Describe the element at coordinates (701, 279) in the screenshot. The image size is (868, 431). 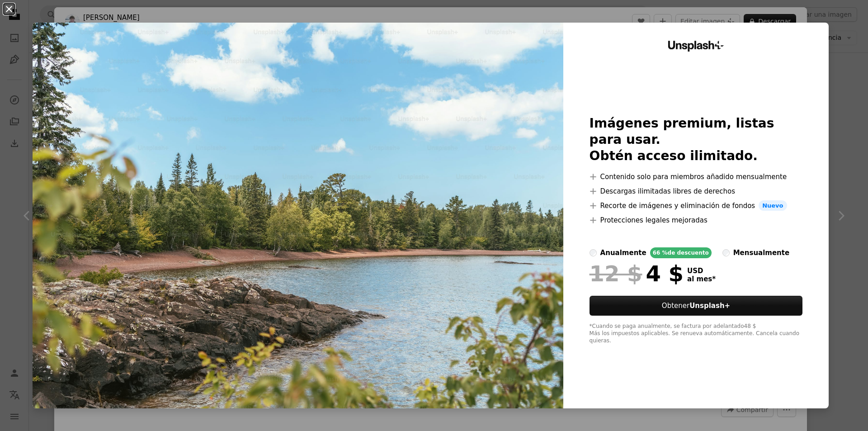
I see `span: al mes *` at that location.